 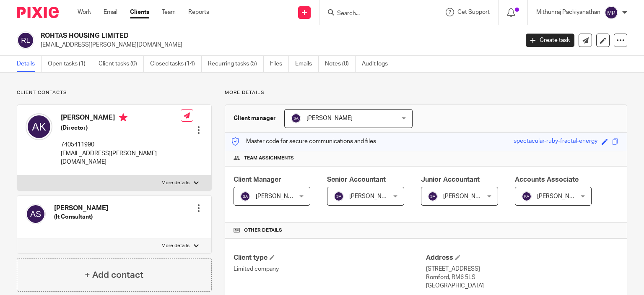 I want to click on p: 7405411990, so click(x=121, y=145).